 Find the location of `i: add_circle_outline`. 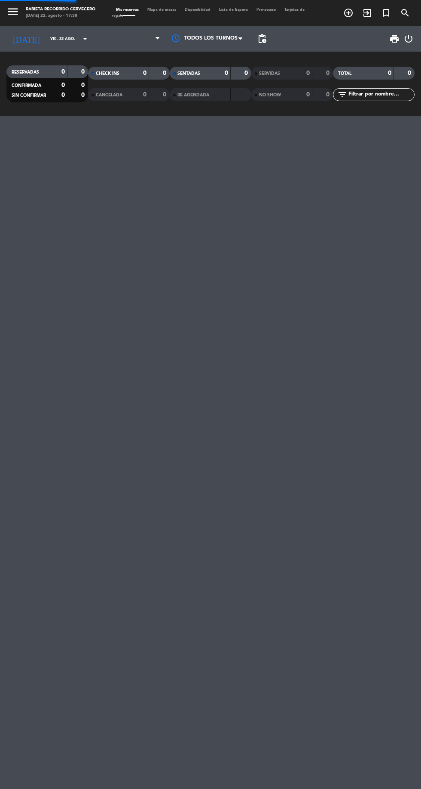

i: add_circle_outline is located at coordinates (349, 13).